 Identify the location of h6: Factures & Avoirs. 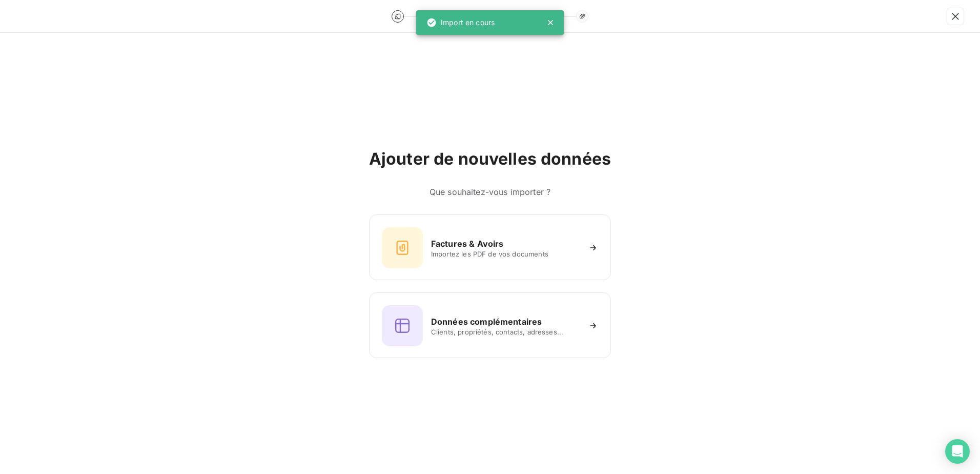
(467, 244).